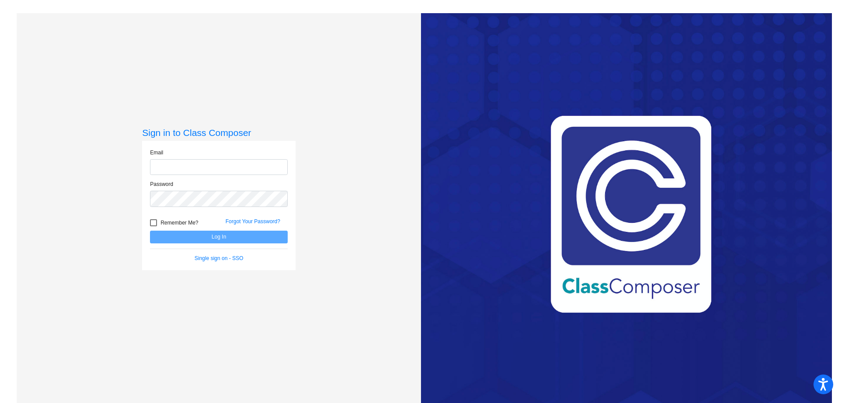  What do you see at coordinates (219, 132) in the screenshot?
I see `h3: Sign in to Class Composer` at bounding box center [219, 132].